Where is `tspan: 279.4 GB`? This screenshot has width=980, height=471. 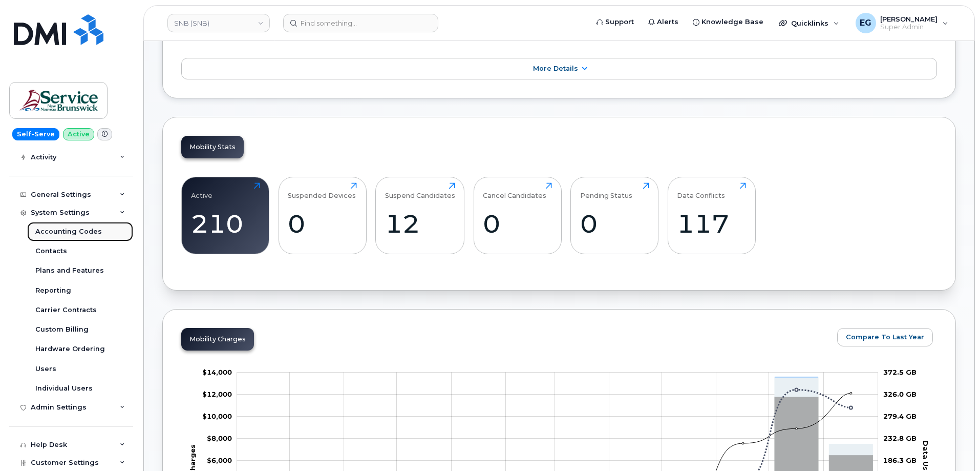
tspan: 279.4 GB is located at coordinates (900, 416).